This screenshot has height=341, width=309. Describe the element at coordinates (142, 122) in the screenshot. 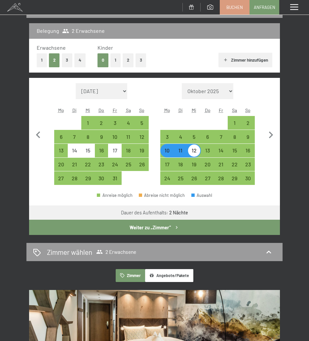

I see `div: Sun Oct 05 2025` at that location.